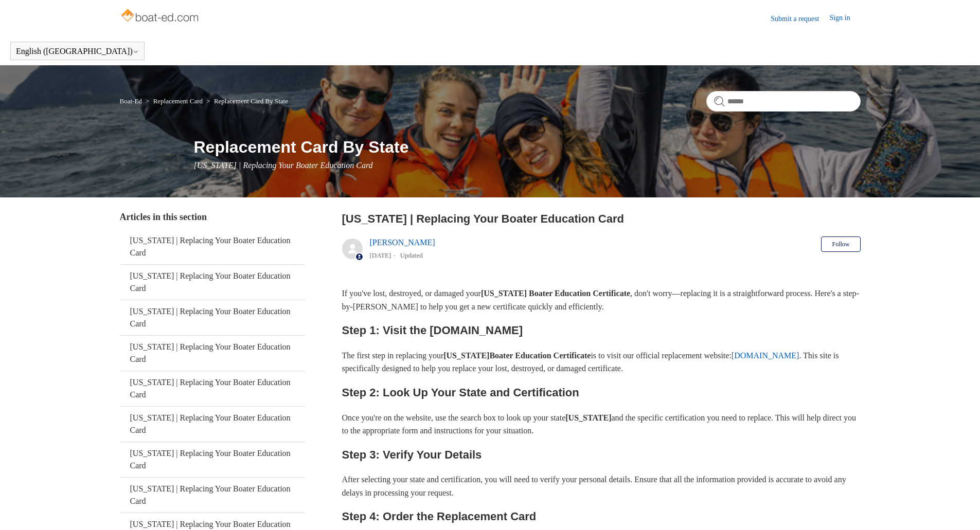  What do you see at coordinates (841, 244) in the screenshot?
I see `button: Follow Article` at bounding box center [841, 244].